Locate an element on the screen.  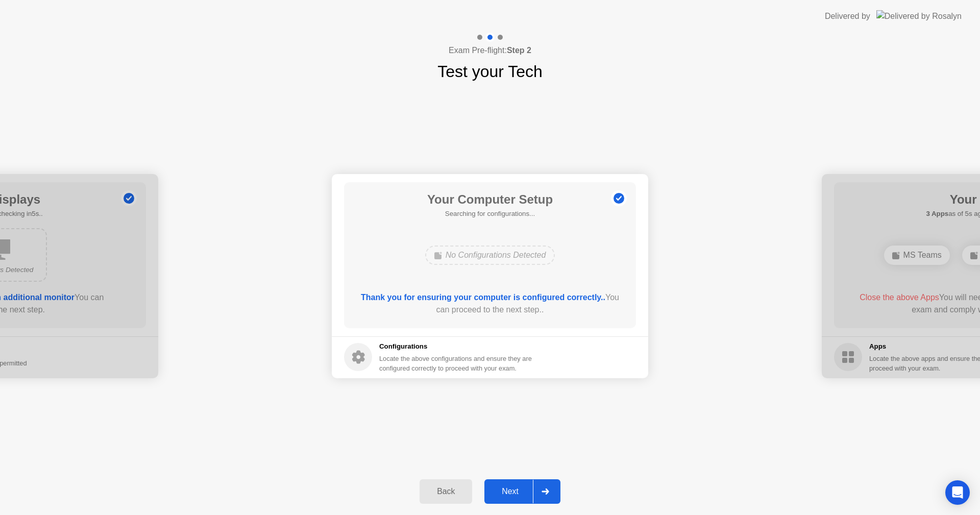
div: Delivered by is located at coordinates (847, 17).